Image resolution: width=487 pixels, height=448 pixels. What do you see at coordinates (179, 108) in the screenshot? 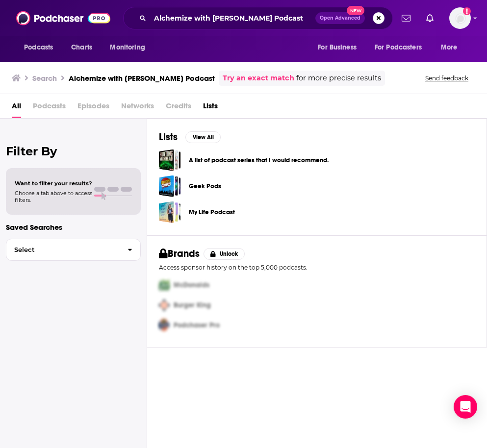
I see `span: Credits` at bounding box center [179, 108].